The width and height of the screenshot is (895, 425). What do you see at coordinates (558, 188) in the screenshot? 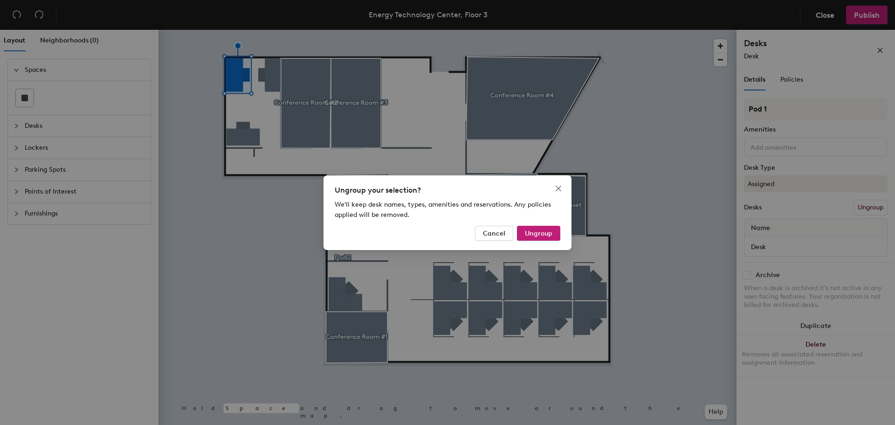
I see `span: Close` at bounding box center [558, 188].